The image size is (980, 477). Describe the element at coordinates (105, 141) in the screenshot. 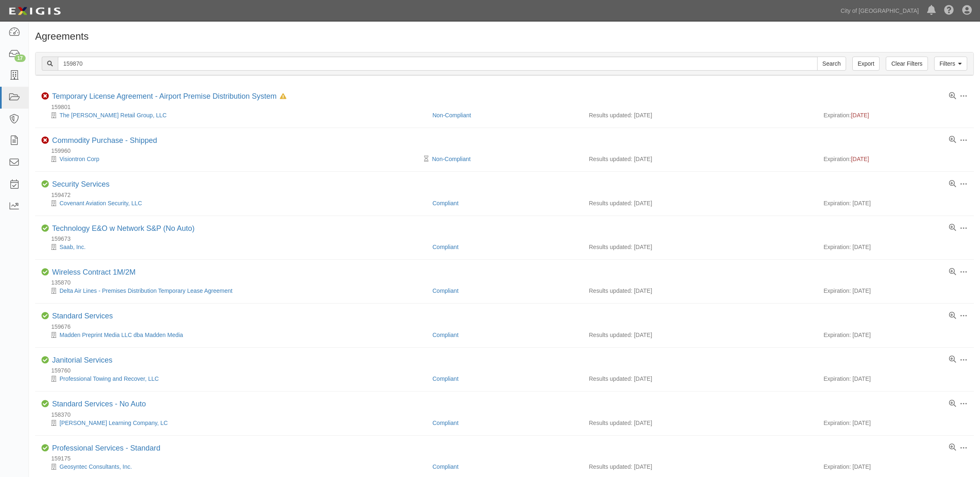

I see `div: Commodity Purchase - Shipped` at that location.